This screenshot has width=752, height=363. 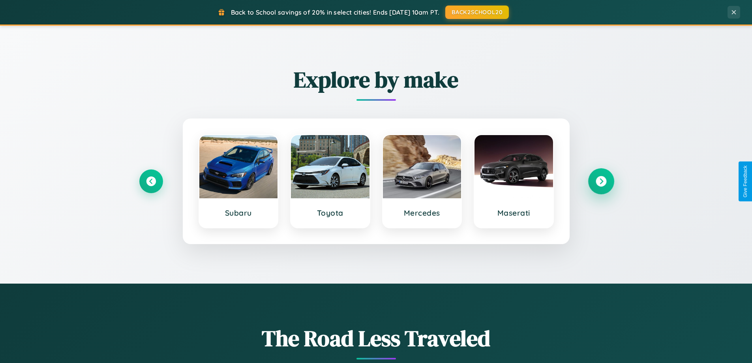 I want to click on h1: The Road Less Traveled, so click(x=376, y=338).